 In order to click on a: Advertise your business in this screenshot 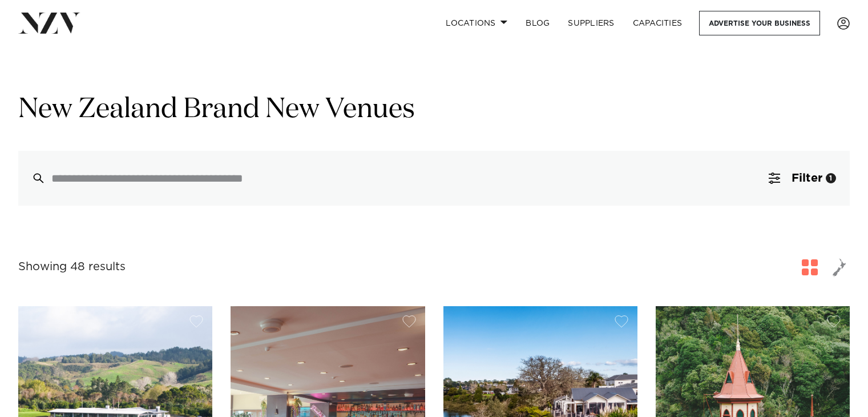, I will do `click(760, 23)`.